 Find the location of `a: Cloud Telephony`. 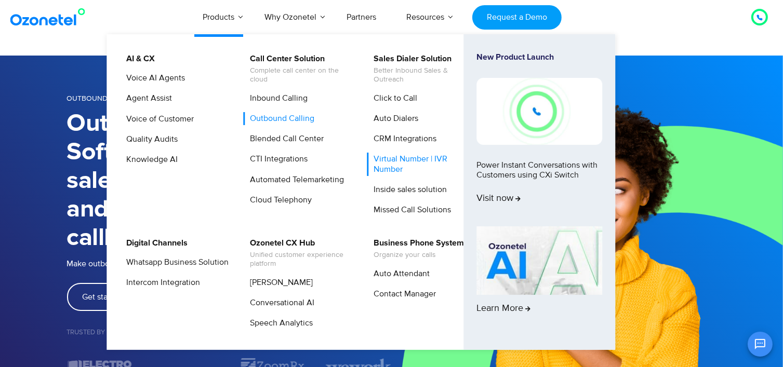

a: Cloud Telephony is located at coordinates (278, 200).